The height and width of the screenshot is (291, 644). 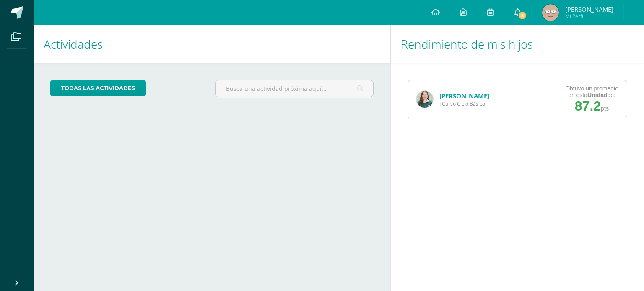 What do you see at coordinates (425, 99) in the screenshot?
I see `img: 612516950f0a5fc27b8cad03d7b2a3e5.png` at bounding box center [425, 99].